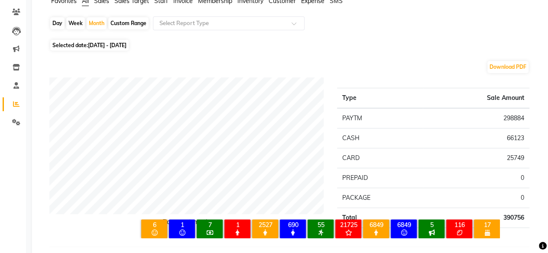 This screenshot has height=253, width=548. Describe the element at coordinates (476, 218) in the screenshot. I see `td: 390756` at that location.